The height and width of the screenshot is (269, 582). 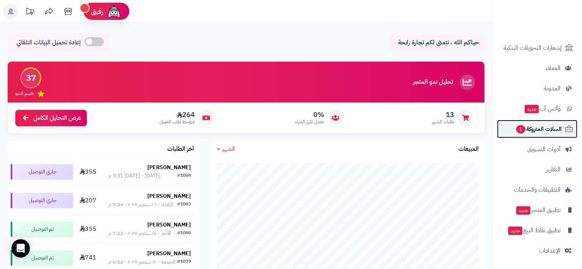 I want to click on span: التقارير, so click(x=553, y=170).